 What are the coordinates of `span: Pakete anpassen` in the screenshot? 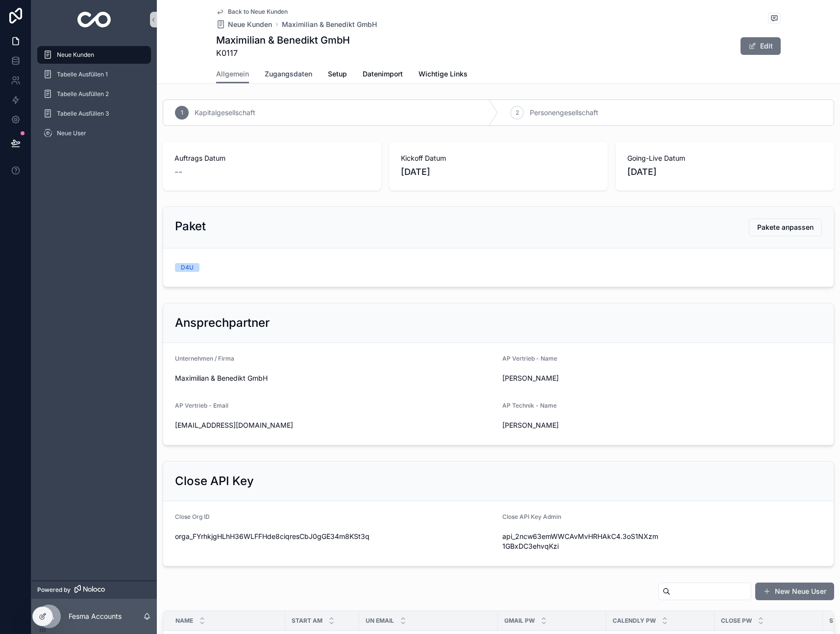 It's located at (785, 227).